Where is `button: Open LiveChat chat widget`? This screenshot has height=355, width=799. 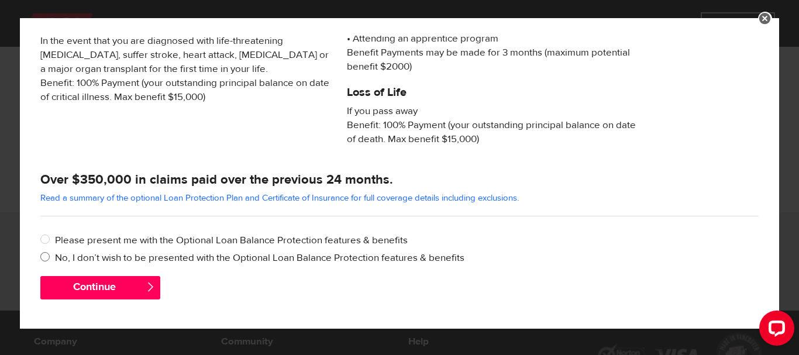
button: Open LiveChat chat widget is located at coordinates (27, 22).